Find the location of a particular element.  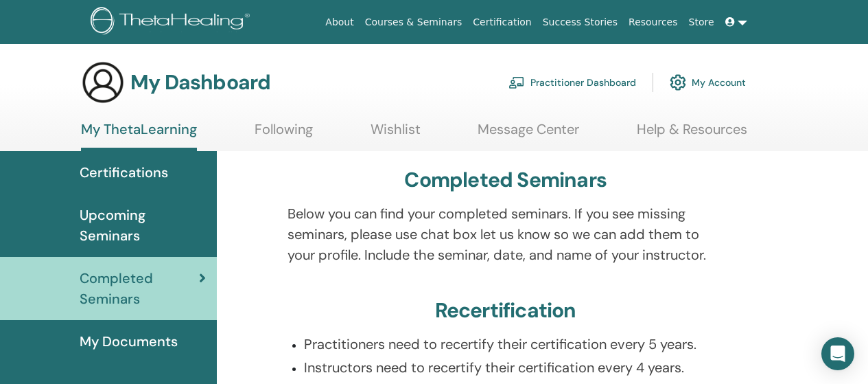

div: Open Intercom Messenger is located at coordinates (837, 353).